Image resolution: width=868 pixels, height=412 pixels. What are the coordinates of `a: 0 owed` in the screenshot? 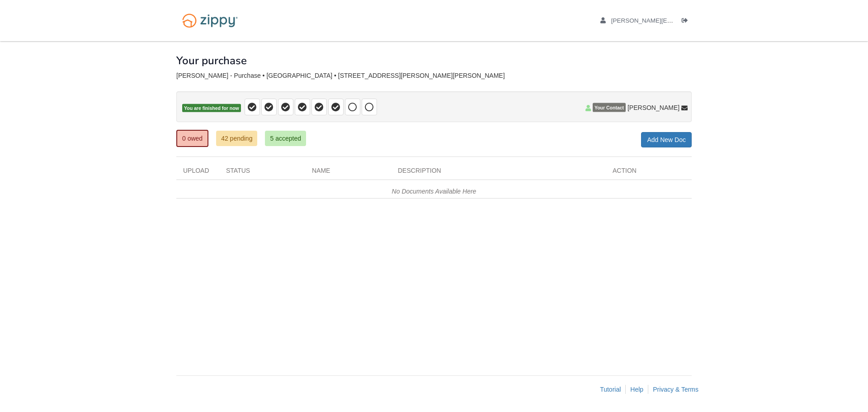 It's located at (192, 138).